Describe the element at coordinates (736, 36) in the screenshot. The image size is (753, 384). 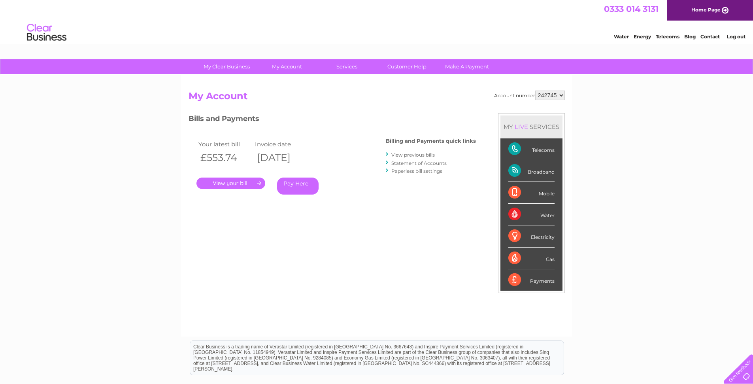
I see `a: Log out` at that location.